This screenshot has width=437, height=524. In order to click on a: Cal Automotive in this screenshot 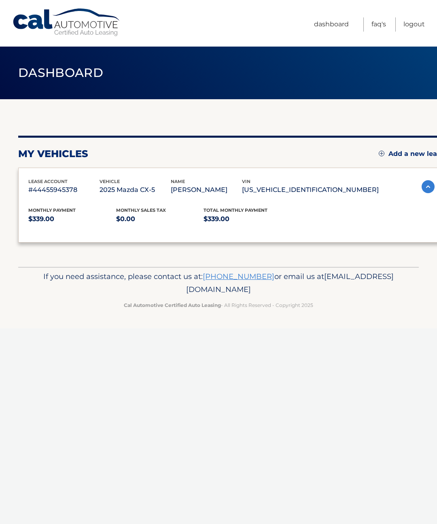, I will do `click(67, 22)`.